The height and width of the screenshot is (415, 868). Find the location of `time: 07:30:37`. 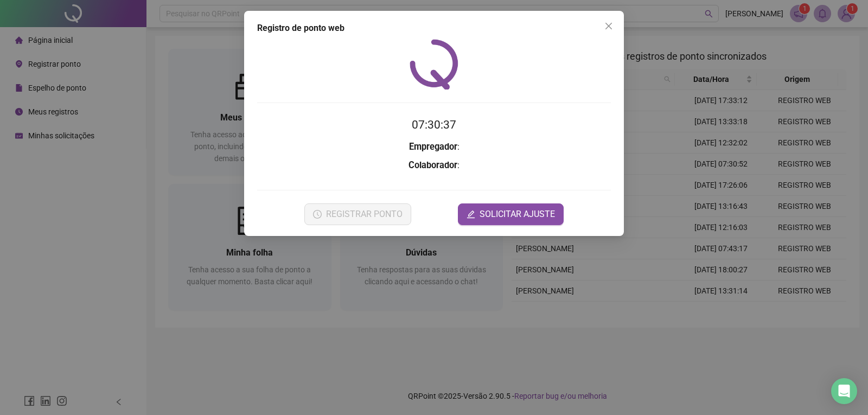

time: 07:30:37 is located at coordinates (434, 125).